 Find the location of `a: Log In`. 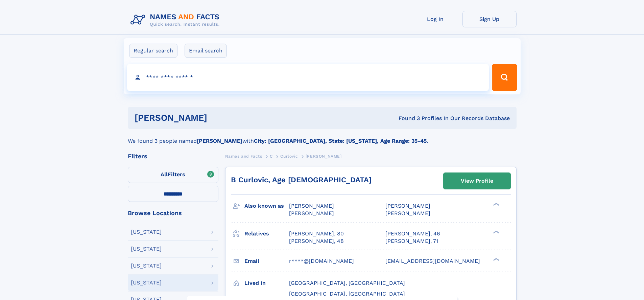

a: Log In is located at coordinates (436, 19).